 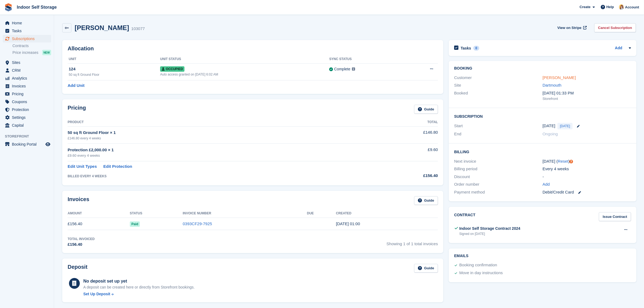 I want to click on div: Protection £2,000.00 × 1, so click(x=219, y=150).